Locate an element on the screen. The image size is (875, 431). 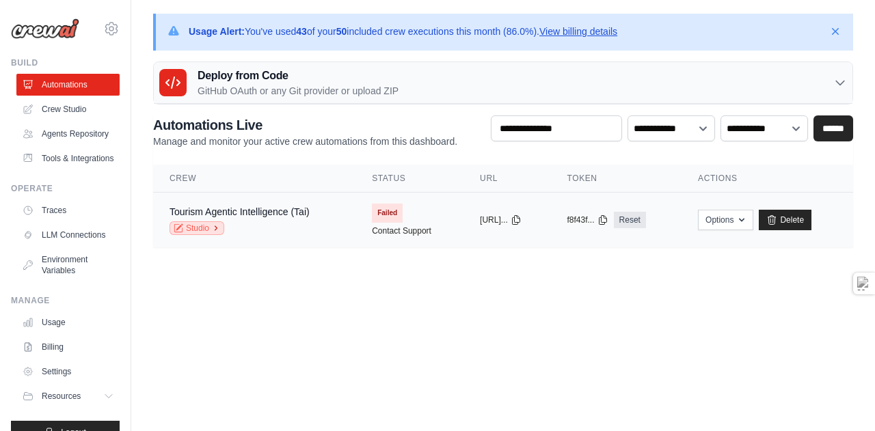
a: Agents Repository is located at coordinates (68, 134).